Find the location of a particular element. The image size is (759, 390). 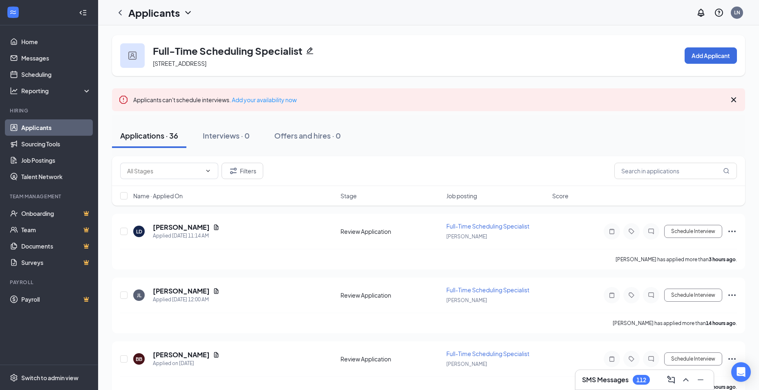

a: Messages is located at coordinates (56, 58).